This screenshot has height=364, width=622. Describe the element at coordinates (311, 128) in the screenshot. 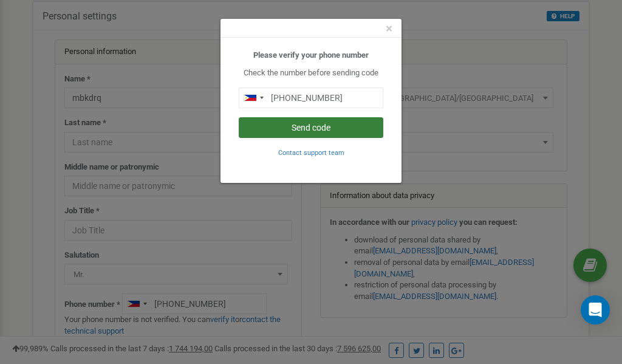

I see `button: Send code` at that location.